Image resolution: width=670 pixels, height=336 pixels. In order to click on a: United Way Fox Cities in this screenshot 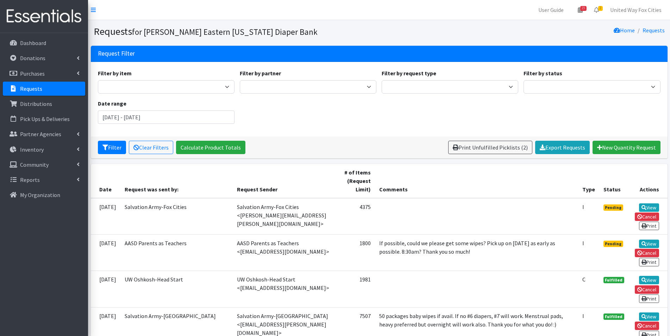, I will do `click(636, 10)`.